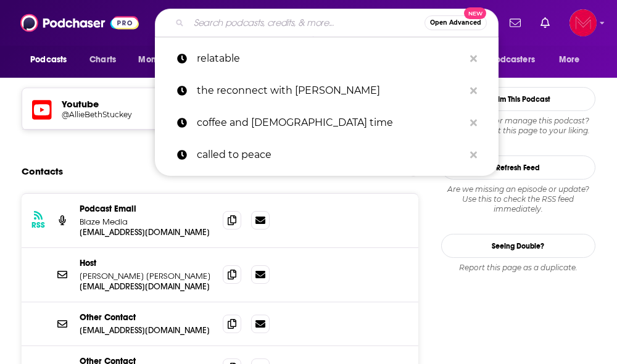 The width and height of the screenshot is (617, 364). What do you see at coordinates (113, 114) in the screenshot?
I see `a: @AllieBethStuckey` at bounding box center [113, 114].